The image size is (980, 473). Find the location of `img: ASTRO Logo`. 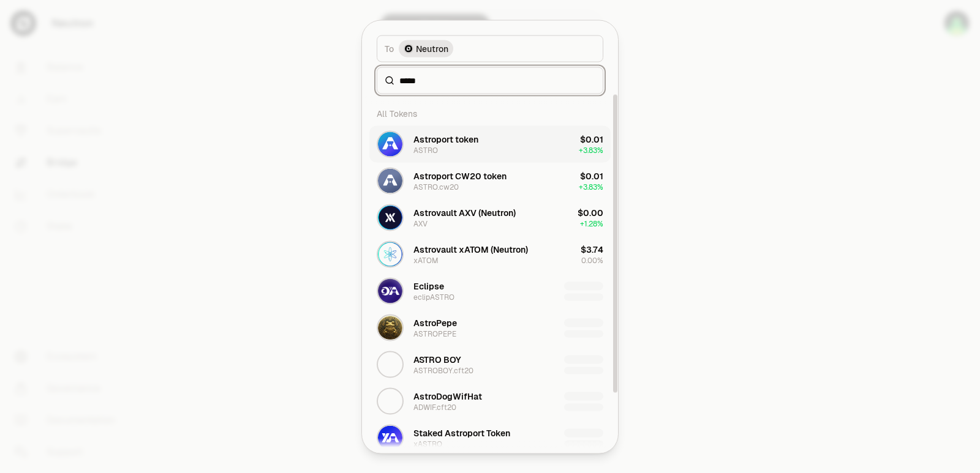

img: ASTRO Logo is located at coordinates (390, 144).